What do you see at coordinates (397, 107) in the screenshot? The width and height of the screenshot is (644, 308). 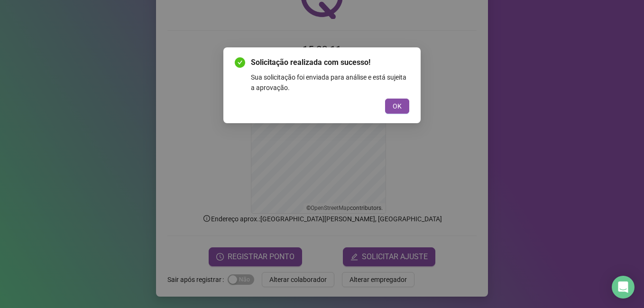 I see `button: OK` at bounding box center [397, 107].